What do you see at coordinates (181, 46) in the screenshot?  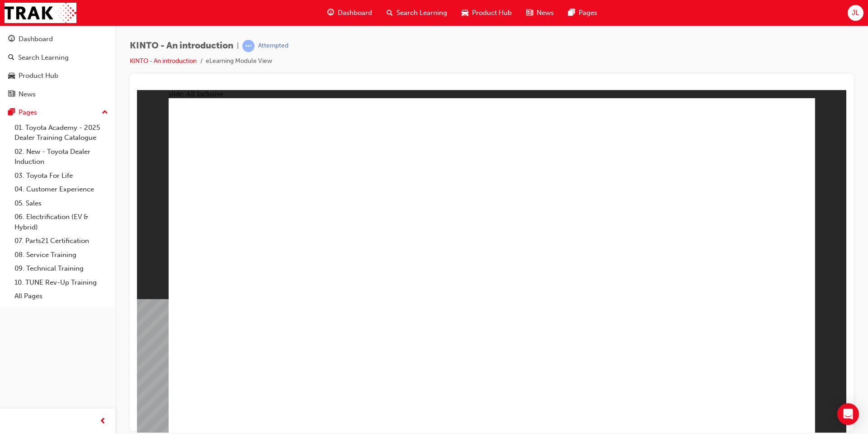 I see `span: KINTO - An introduction` at bounding box center [181, 46].